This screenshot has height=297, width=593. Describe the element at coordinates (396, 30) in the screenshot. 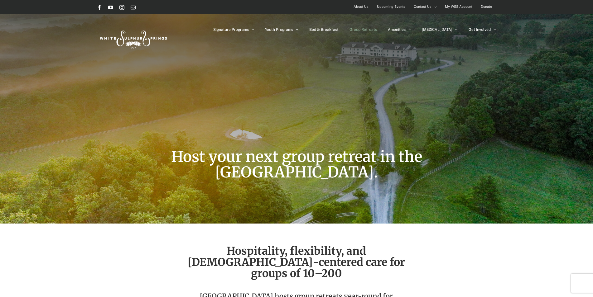

I see `span: Amenities` at that location.